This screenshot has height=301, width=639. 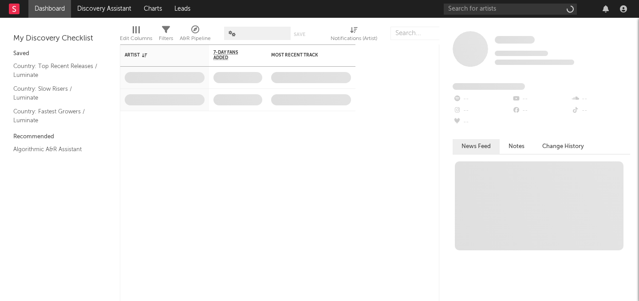 What do you see at coordinates (158, 55) in the screenshot?
I see `div: Artist` at bounding box center [158, 55].